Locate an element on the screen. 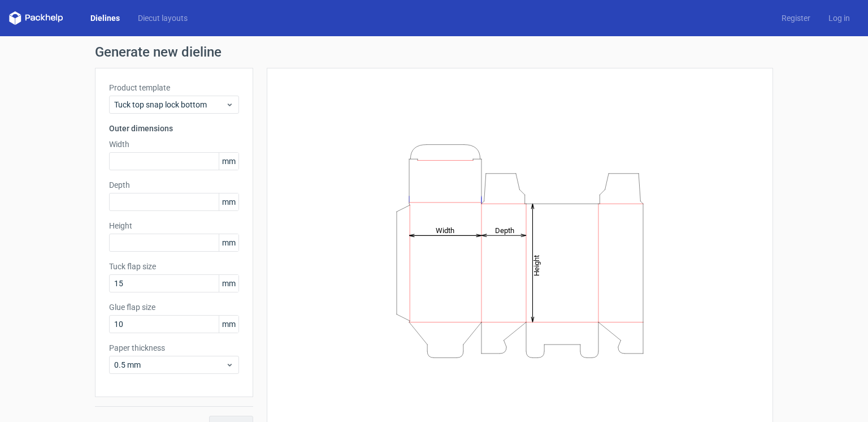  tspan: Height is located at coordinates (537, 265).